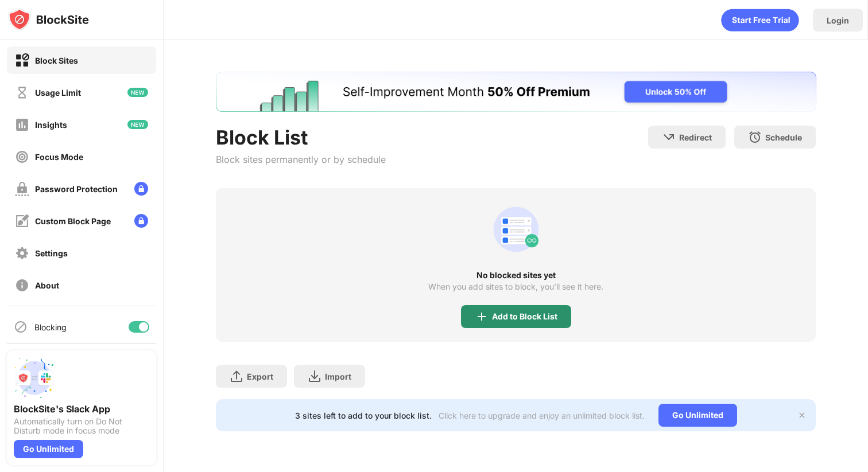 Image resolution: width=868 pixels, height=472 pixels. What do you see at coordinates (301, 160) in the screenshot?
I see `div: Block sites permanently or by schedule` at bounding box center [301, 160].